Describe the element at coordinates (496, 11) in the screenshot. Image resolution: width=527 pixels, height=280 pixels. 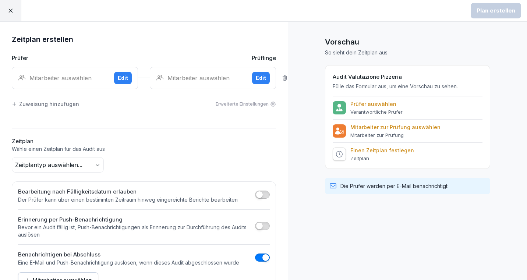
I see `button: Plan erstellen` at that location.